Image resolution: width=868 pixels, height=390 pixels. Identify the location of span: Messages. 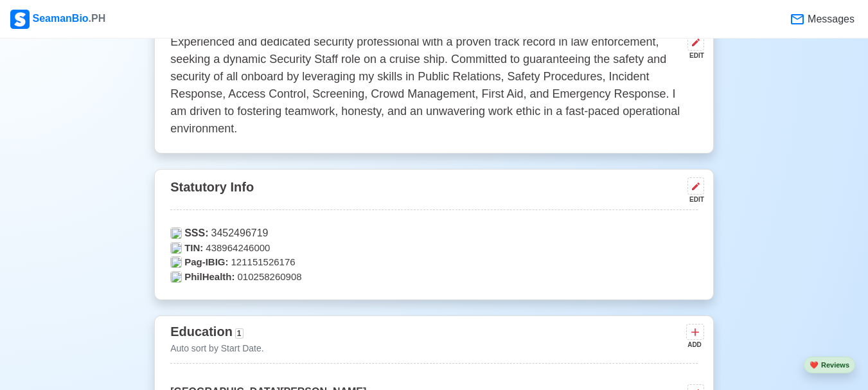
(830, 19).